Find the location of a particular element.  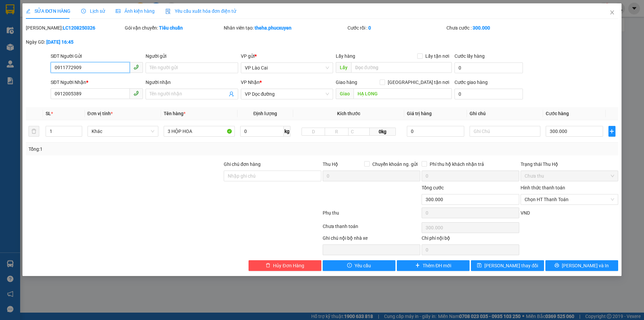

span: VND is located at coordinates (525, 213).